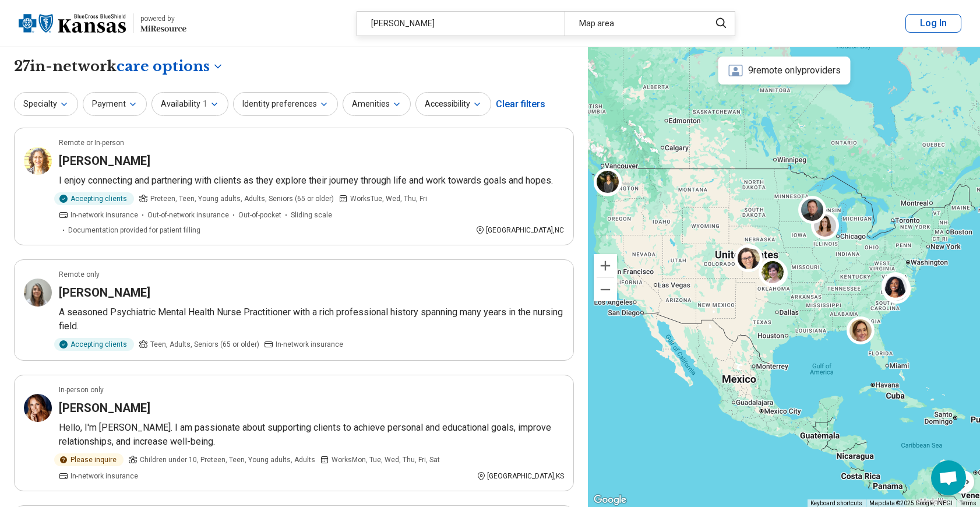  Describe the element at coordinates (103, 24) in the screenshot. I see `a: Blue Cross Blue Shield Kansaspowered by` at that location.